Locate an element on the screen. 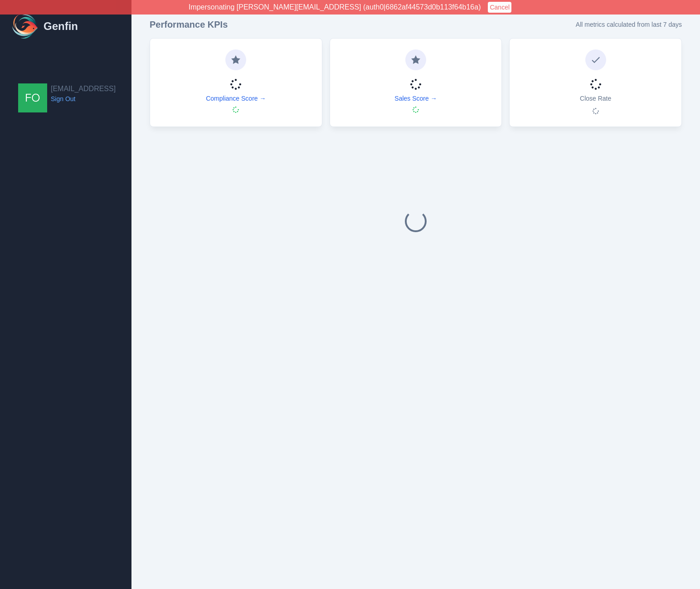 The height and width of the screenshot is (589, 700). img: Logo is located at coordinates (25, 26).